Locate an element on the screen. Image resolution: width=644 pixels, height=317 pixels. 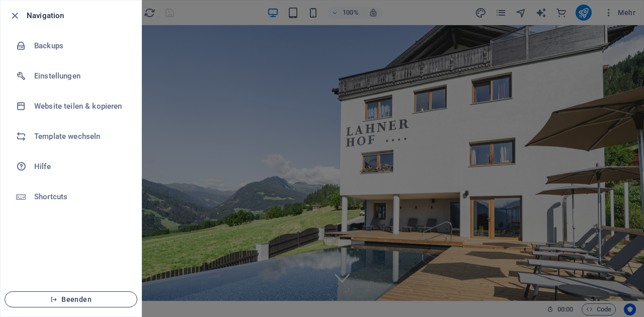
button: Beenden is located at coordinates (71, 300).